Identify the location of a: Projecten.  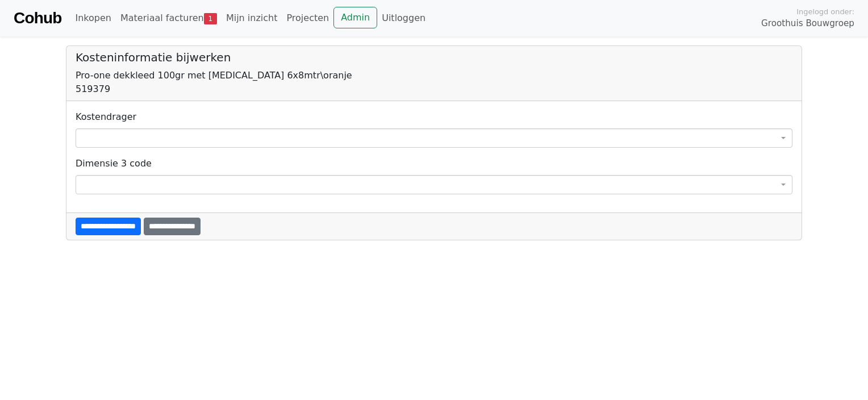
(308, 18).